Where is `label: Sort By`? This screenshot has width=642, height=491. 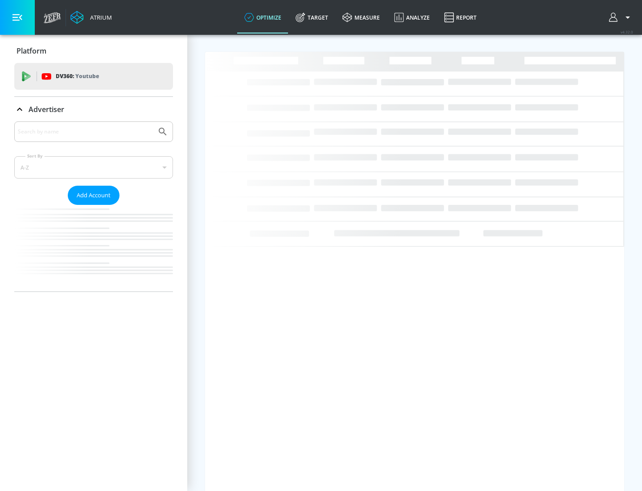 label: Sort By is located at coordinates (35, 156).